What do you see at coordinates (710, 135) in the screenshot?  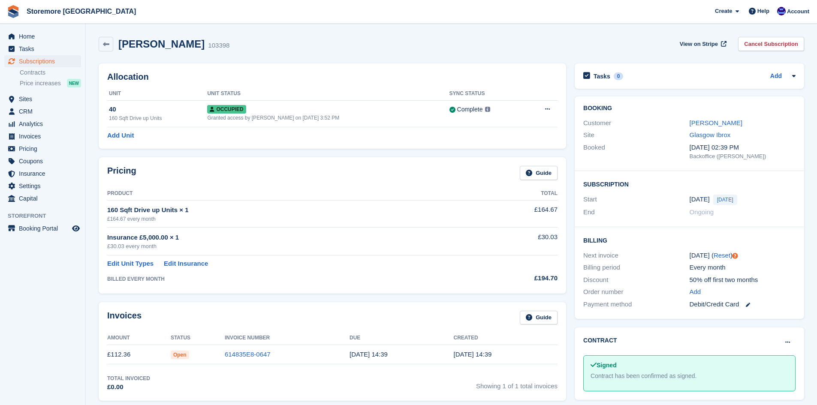 I see `a: Glasgow Ibrox` at bounding box center [710, 135].